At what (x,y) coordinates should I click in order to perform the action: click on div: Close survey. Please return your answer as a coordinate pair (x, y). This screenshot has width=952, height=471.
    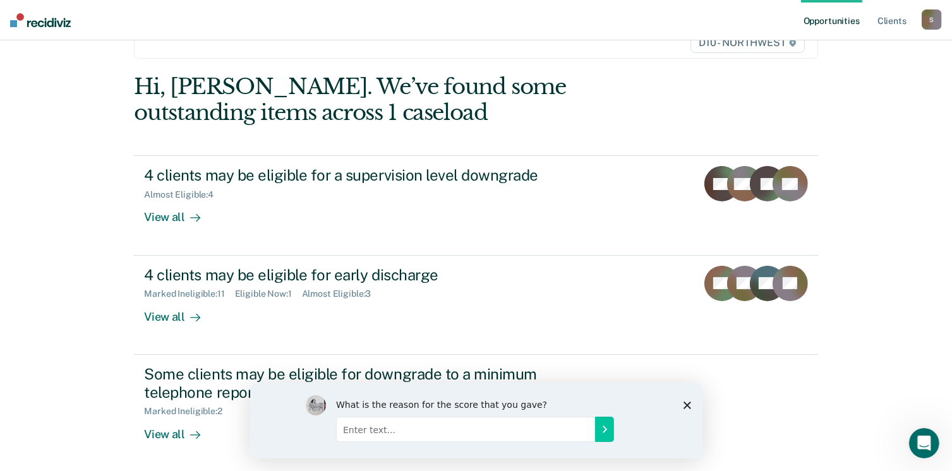
    Looking at the image, I should click on (437, 23).